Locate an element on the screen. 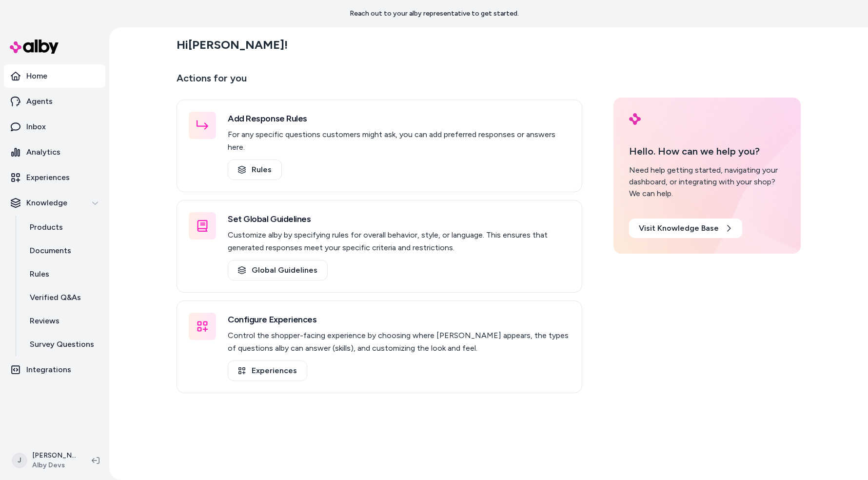  p: Verified Q&As is located at coordinates (55, 297).